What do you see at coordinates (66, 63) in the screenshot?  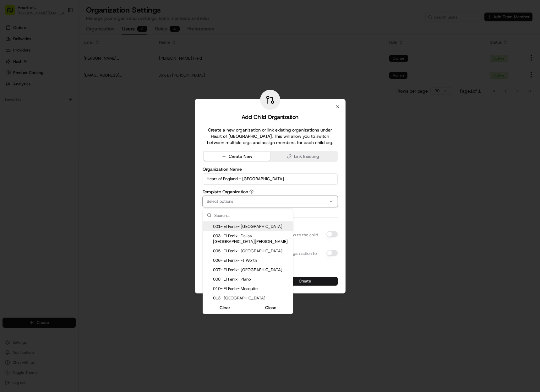 I see `div: Start new chat` at bounding box center [66, 63].